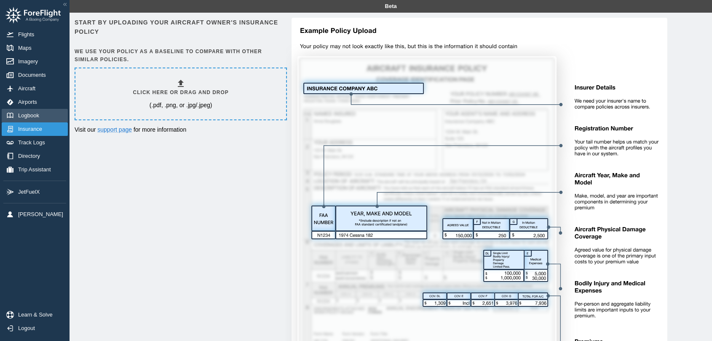 The width and height of the screenshot is (712, 341). I want to click on p: (.pdf, .png, or .jpg/.jpeg), so click(181, 105).